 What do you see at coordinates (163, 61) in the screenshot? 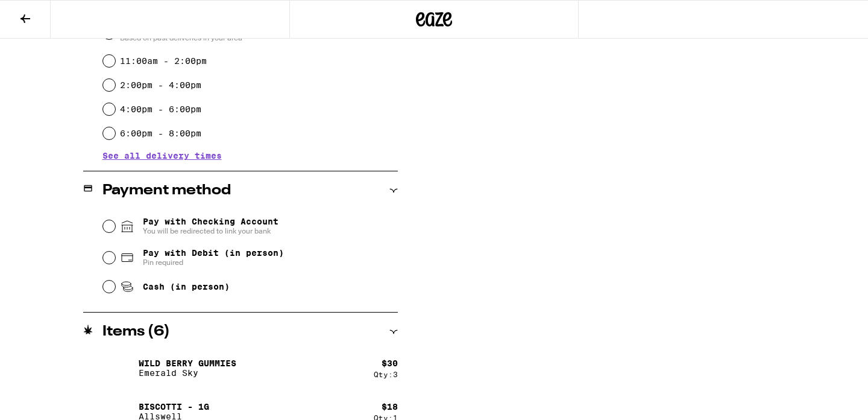
I see `label: 11:00am - 2:00pm` at bounding box center [163, 61].